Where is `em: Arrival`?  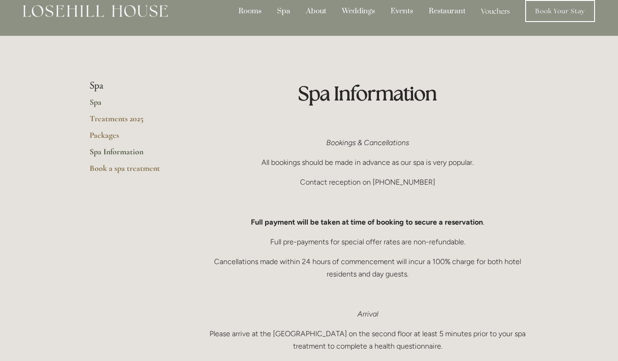
em: Arrival is located at coordinates (367, 314).